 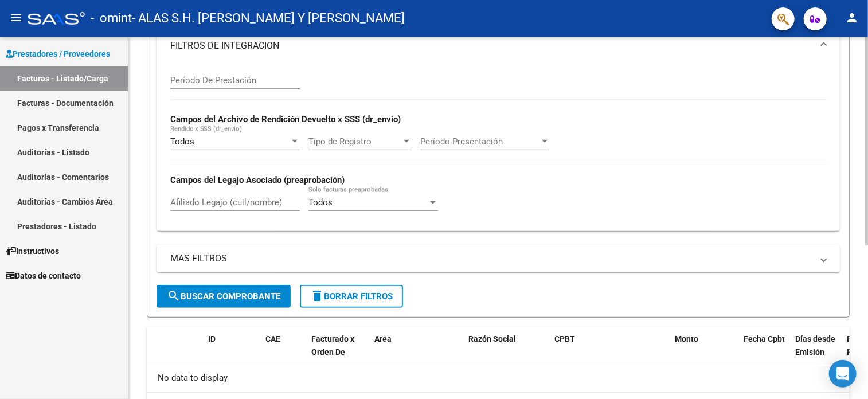 I want to click on button: Buscar Comprobante, so click(x=223, y=297).